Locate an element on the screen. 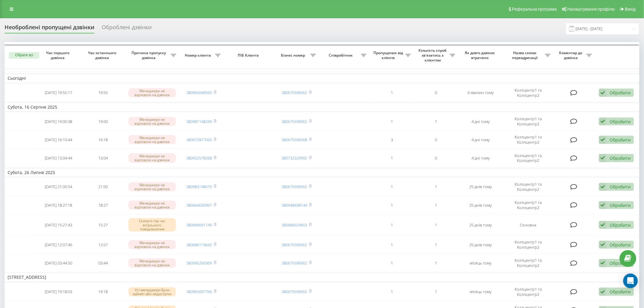 The width and height of the screenshot is (644, 308). a: 380995269369 is located at coordinates (200, 263).